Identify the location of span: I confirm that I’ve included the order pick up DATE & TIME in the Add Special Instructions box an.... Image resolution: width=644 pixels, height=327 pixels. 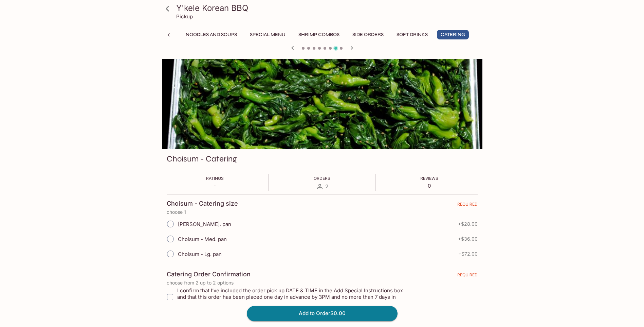
(295, 297).